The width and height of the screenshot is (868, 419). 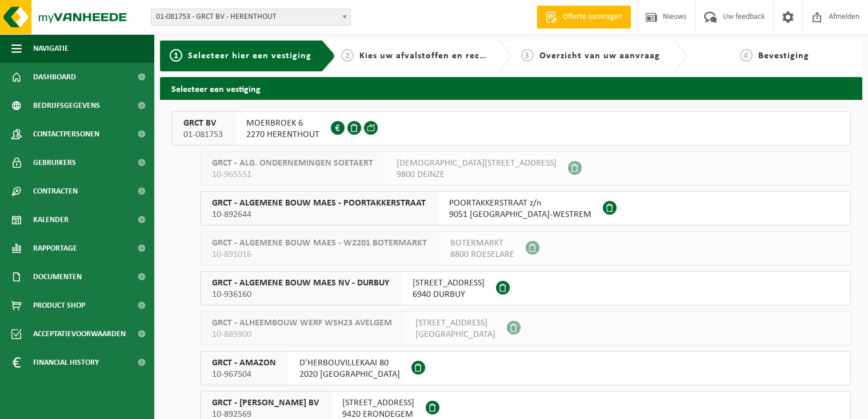 I want to click on span: GRCT - ALGEMENE BOUW MAES NV - DURBUY, so click(x=300, y=283).